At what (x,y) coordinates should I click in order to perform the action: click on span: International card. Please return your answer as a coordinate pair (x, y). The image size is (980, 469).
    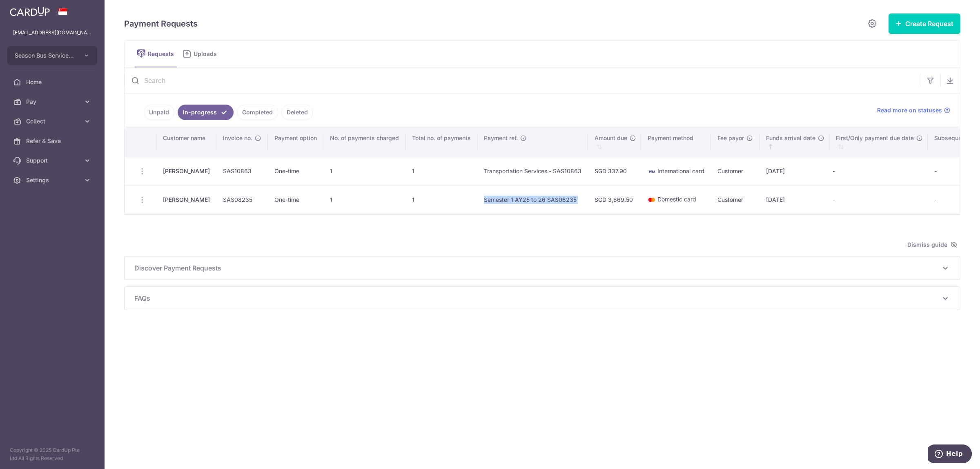
    Looking at the image, I should click on (681, 171).